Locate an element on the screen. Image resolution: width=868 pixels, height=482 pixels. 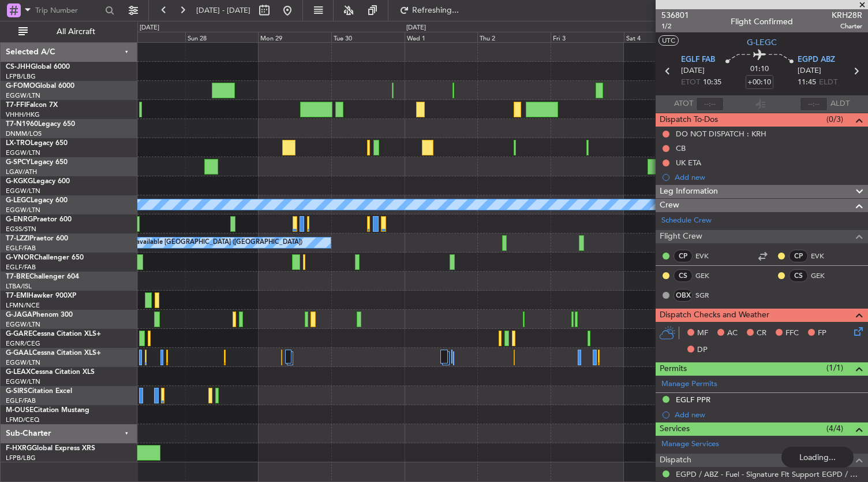
div: Tue 30 is located at coordinates (368, 37).